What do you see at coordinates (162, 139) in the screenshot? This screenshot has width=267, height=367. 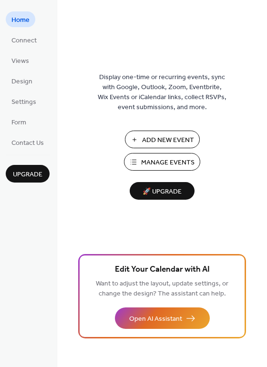 I see `button: Add New Event` at bounding box center [162, 139].